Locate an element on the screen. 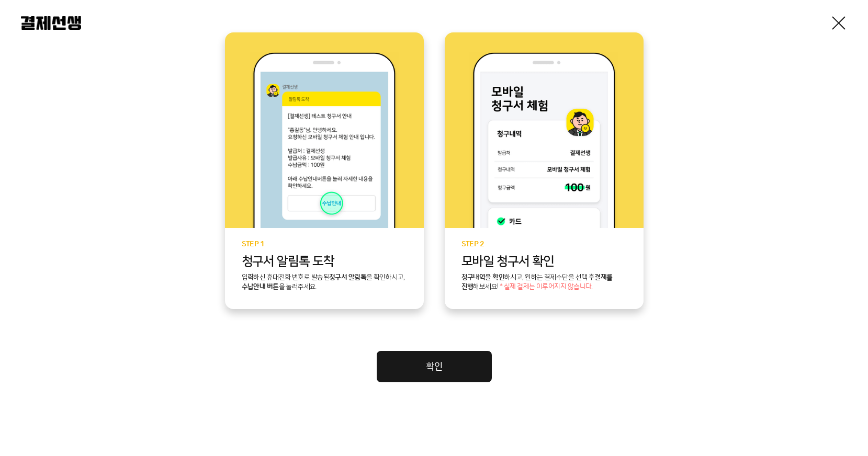 The height and width of the screenshot is (456, 868). p: 청구서 알림톡 도착 is located at coordinates (324, 261).